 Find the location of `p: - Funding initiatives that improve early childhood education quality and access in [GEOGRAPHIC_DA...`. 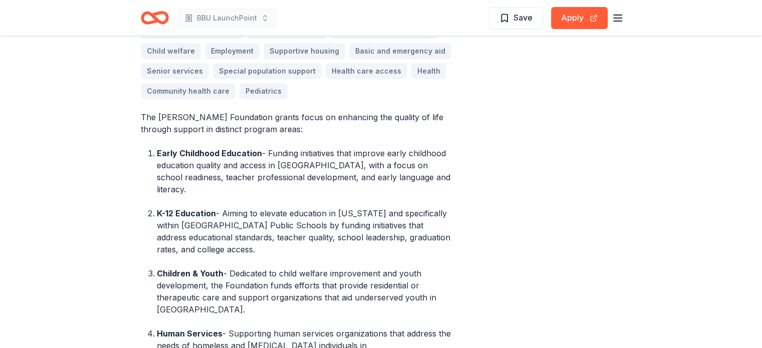

p: - Funding initiatives that improve early childhood education quality and access in [GEOGRAPHIC_DA... is located at coordinates (305, 171).